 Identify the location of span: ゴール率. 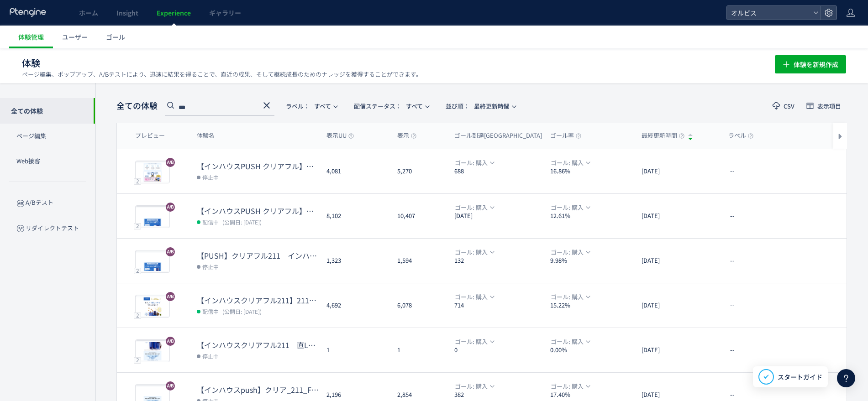
(566, 135).